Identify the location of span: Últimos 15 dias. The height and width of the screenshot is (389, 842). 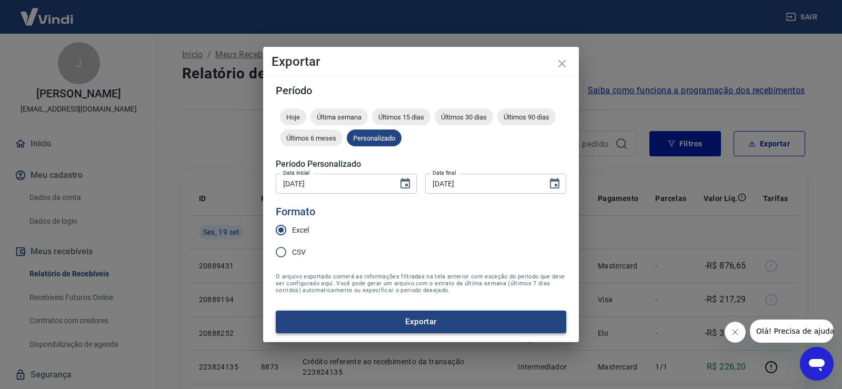
(401, 117).